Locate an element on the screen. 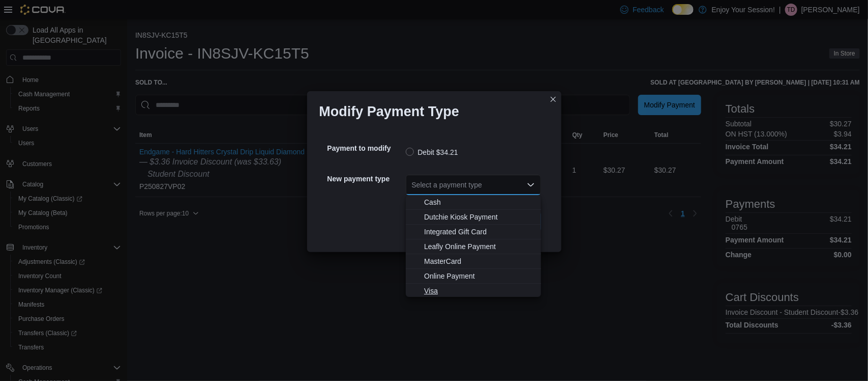 The height and width of the screenshot is (381, 868). button: Leafly Online Payment is located at coordinates (473, 246).